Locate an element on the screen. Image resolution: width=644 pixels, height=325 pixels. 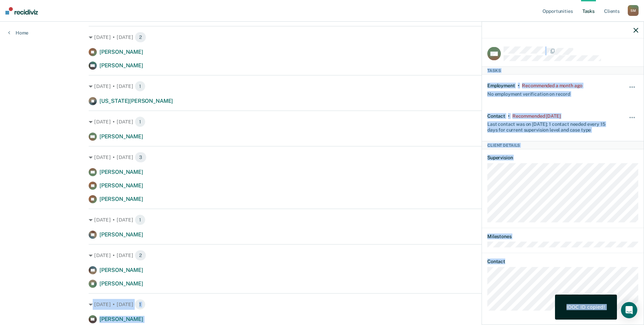
div: No employment verification on record is located at coordinates (529, 92).